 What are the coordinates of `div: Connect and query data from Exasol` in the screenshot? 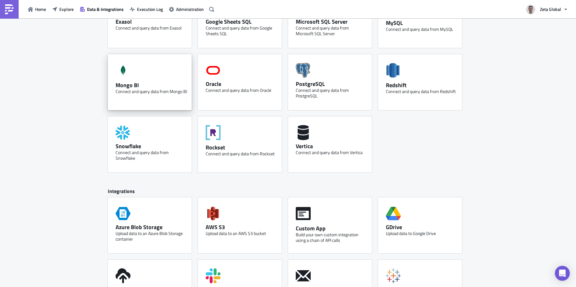 It's located at (151, 28).